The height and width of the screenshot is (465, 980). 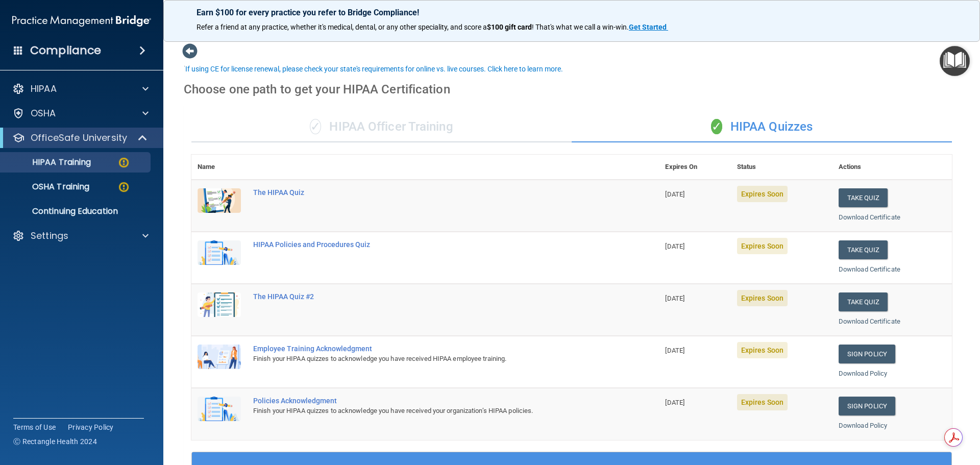 I want to click on strong: $100 gift card, so click(x=509, y=27).